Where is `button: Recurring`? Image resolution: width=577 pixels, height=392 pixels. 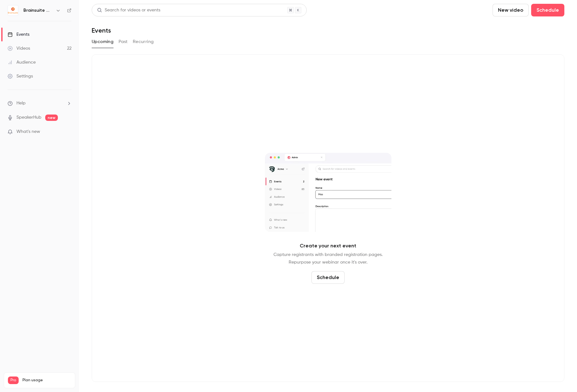 button: Recurring is located at coordinates (143, 42).